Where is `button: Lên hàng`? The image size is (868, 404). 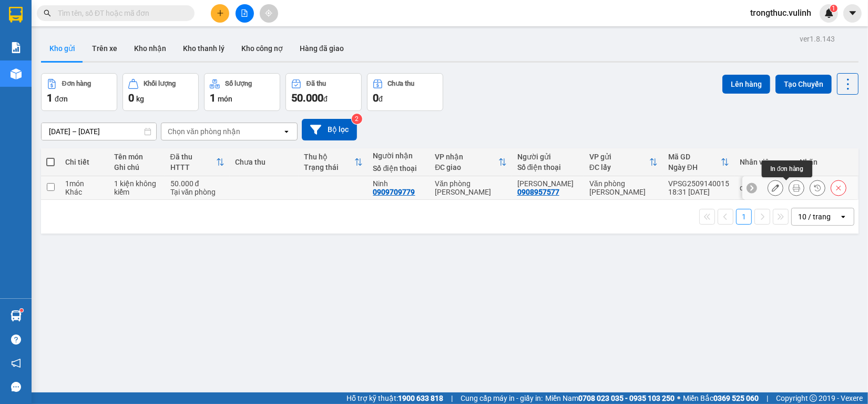
button: Lên hàng is located at coordinates (746, 84).